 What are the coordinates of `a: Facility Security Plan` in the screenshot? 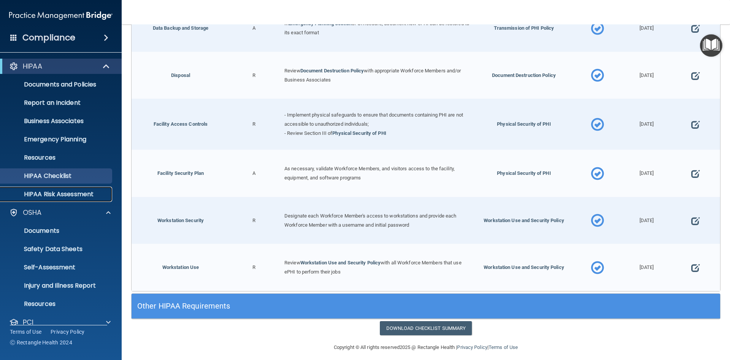 It's located at (181, 173).